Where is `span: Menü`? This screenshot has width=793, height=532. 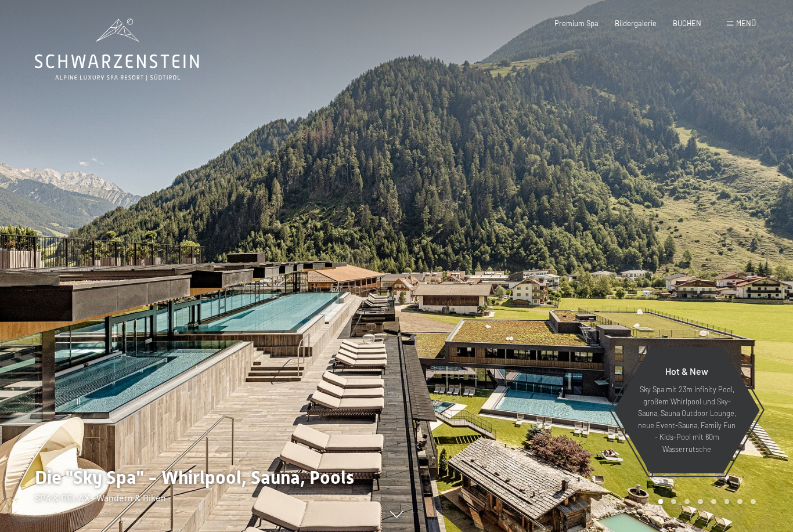
span: Menü is located at coordinates (746, 23).